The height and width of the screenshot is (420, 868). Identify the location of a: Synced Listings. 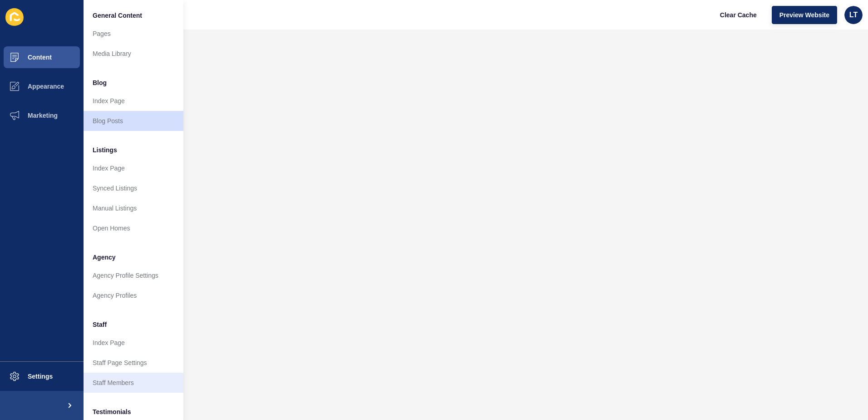
(133, 188).